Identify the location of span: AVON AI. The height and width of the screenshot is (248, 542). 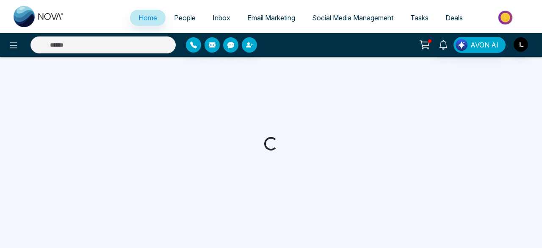
(484, 45).